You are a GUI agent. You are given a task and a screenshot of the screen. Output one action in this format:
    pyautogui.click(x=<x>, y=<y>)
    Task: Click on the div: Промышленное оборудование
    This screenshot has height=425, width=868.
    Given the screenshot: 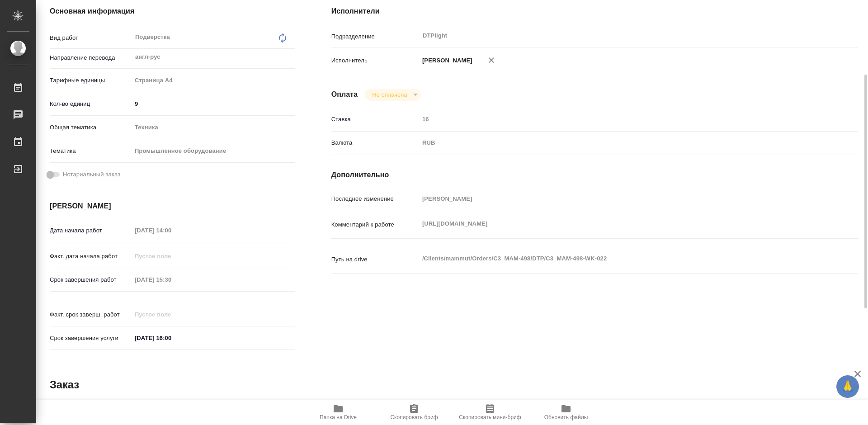 What is the action you would take?
    pyautogui.click(x=213, y=151)
    